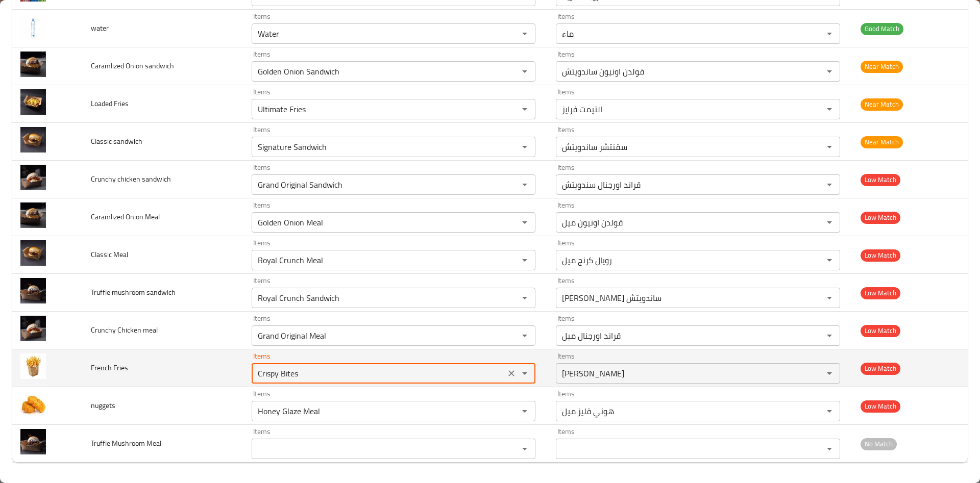  Describe the element at coordinates (882, 29) in the screenshot. I see `span: Good Match` at that location.